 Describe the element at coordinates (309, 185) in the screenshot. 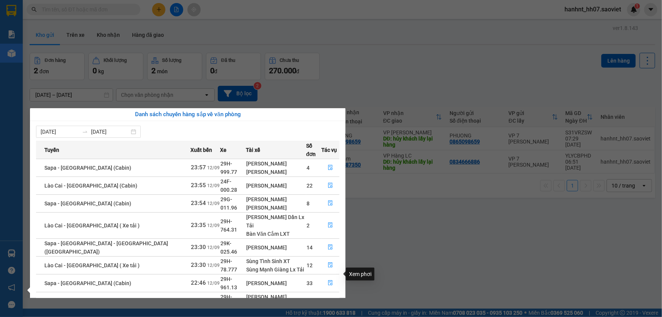

I see `span: 22` at that location.